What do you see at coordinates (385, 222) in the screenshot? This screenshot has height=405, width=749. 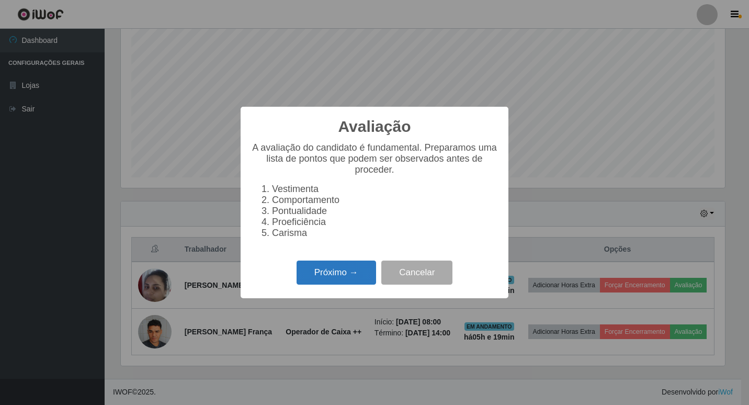 I see `li: Proeficiência` at bounding box center [385, 222].